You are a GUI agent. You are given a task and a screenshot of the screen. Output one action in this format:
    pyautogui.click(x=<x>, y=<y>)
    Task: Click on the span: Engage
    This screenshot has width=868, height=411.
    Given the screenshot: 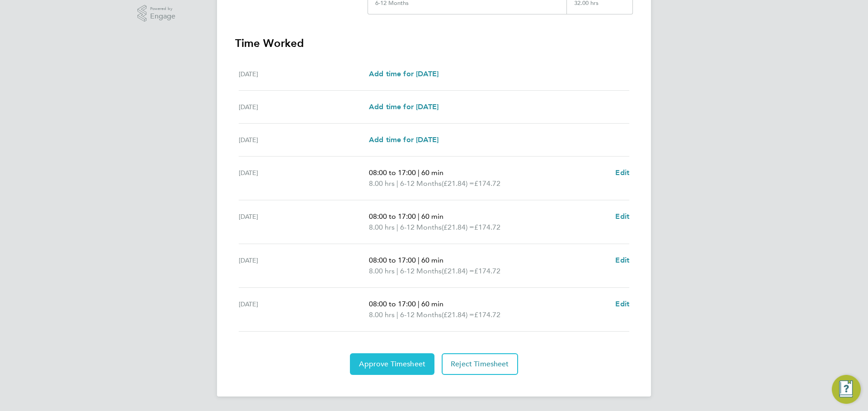 What is the action you would take?
    pyautogui.click(x=162, y=16)
    